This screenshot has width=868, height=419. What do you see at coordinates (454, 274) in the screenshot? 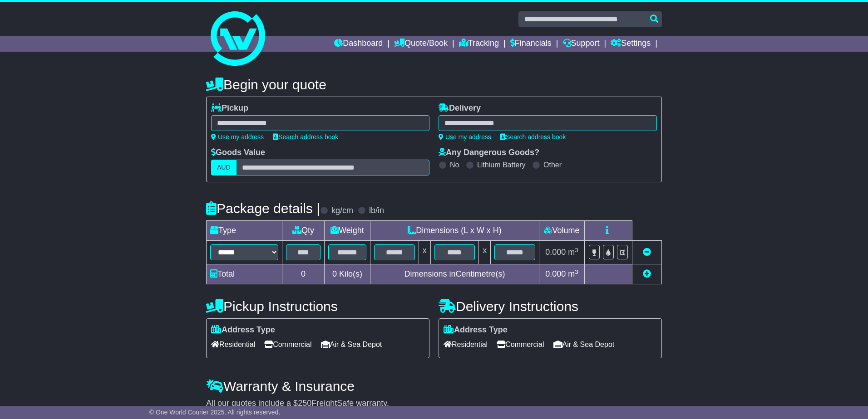
I see `td: Dimensions in Centimetre(s)` at bounding box center [454, 274].